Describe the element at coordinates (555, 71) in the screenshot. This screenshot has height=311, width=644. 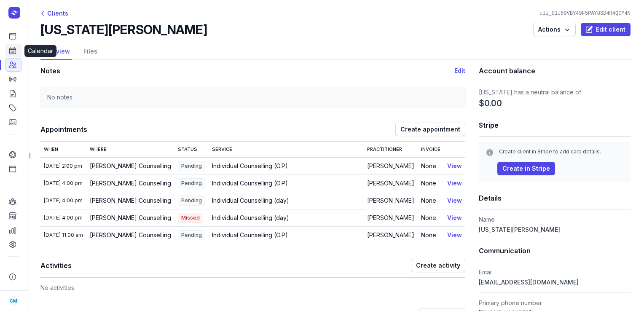
I see `h1: Account balance` at that location.